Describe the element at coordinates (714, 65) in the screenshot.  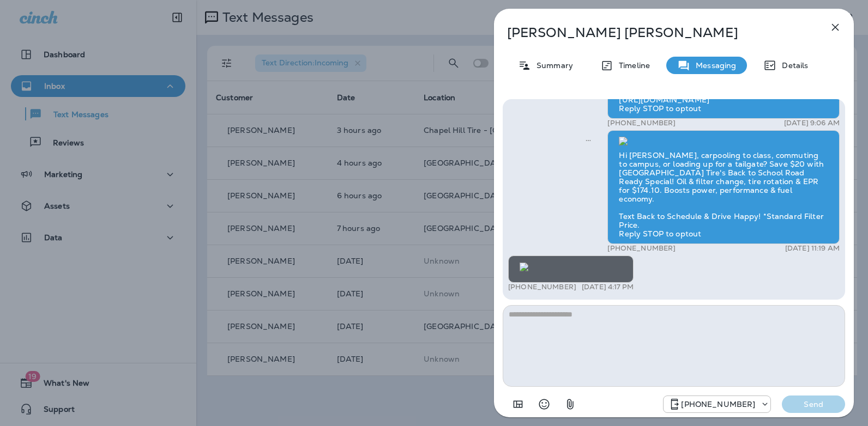
I see `p: Messaging` at that location.